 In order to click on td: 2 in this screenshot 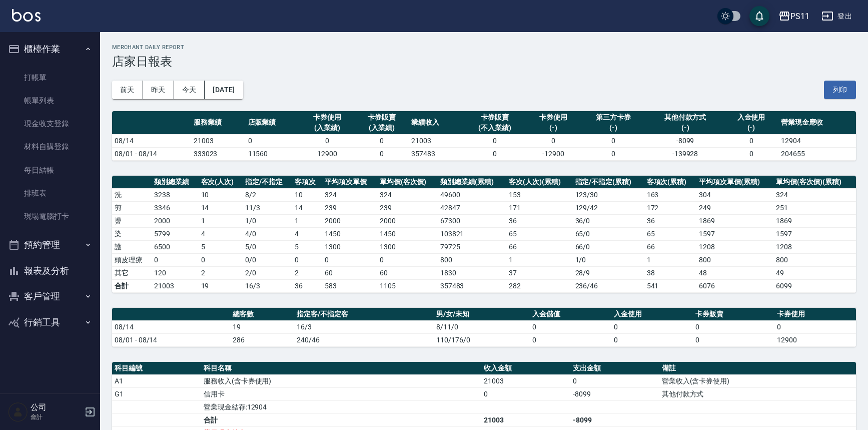, I will do `click(221, 273)`.